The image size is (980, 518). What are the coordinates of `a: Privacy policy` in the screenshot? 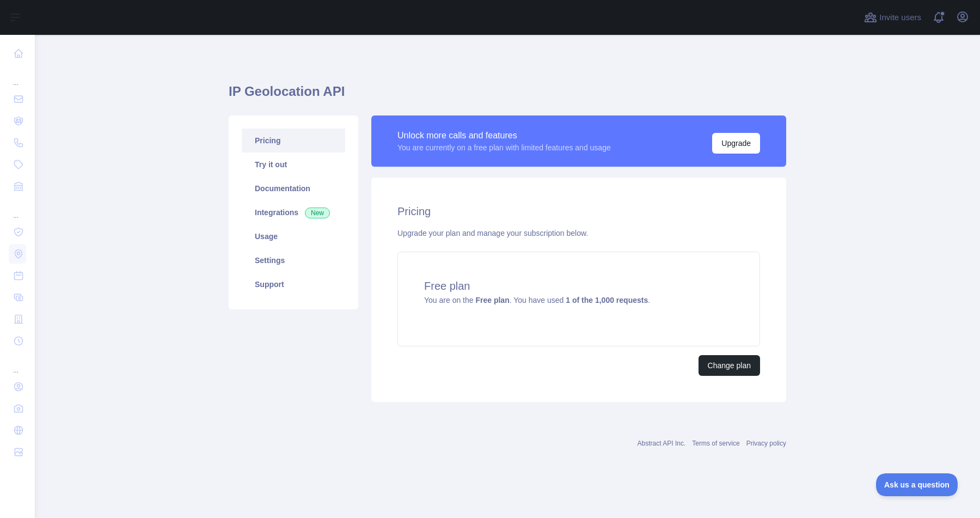 It's located at (766, 443).